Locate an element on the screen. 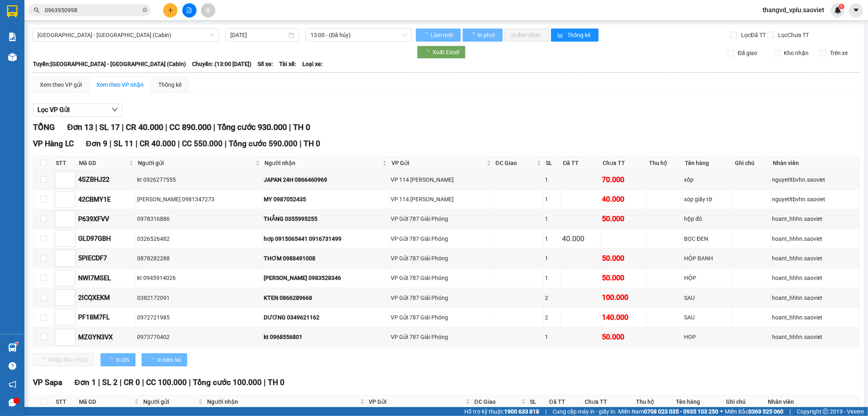 Image resolution: width=868 pixels, height=416 pixels. span: VP Sapa is located at coordinates (48, 382).